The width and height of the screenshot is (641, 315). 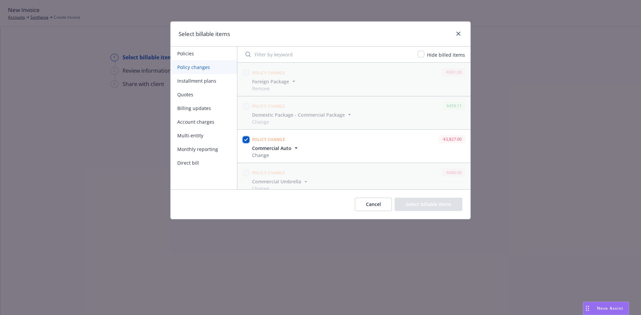 What do you see at coordinates (204, 108) in the screenshot?
I see `button: Billing updates` at bounding box center [204, 108].